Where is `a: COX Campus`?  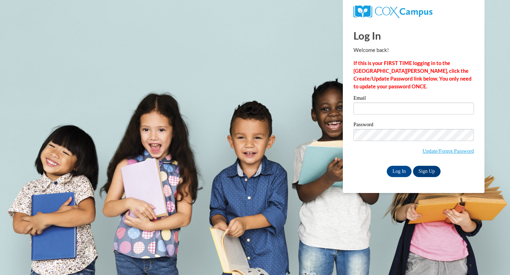
a: COX Campus is located at coordinates (393, 11).